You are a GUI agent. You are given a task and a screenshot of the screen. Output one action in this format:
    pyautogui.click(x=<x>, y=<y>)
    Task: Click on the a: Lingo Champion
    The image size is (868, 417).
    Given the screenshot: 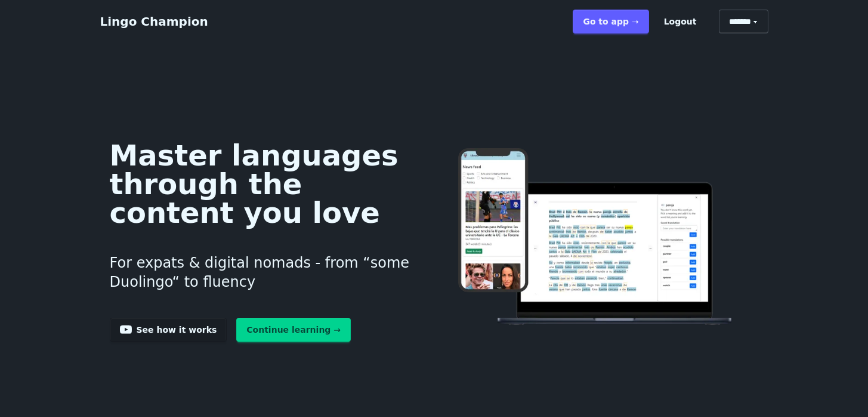 What is the action you would take?
    pyautogui.click(x=154, y=22)
    